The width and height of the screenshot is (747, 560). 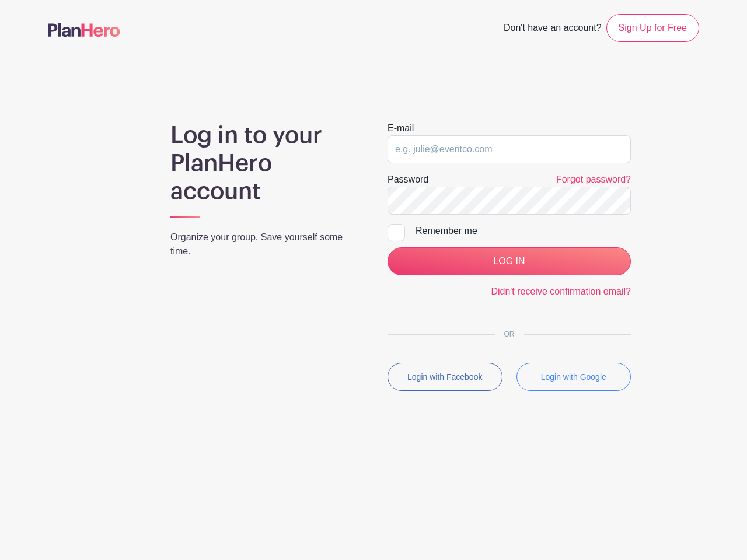 What do you see at coordinates (509, 334) in the screenshot?
I see `span: OR` at bounding box center [509, 334].